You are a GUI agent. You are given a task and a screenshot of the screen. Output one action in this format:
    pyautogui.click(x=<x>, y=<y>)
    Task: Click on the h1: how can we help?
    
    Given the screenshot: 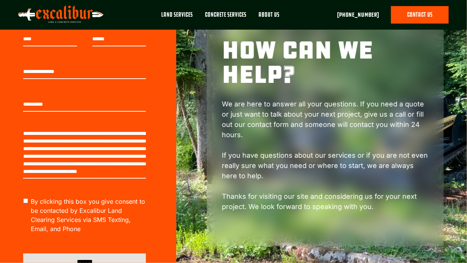 What is the action you would take?
    pyautogui.click(x=325, y=62)
    